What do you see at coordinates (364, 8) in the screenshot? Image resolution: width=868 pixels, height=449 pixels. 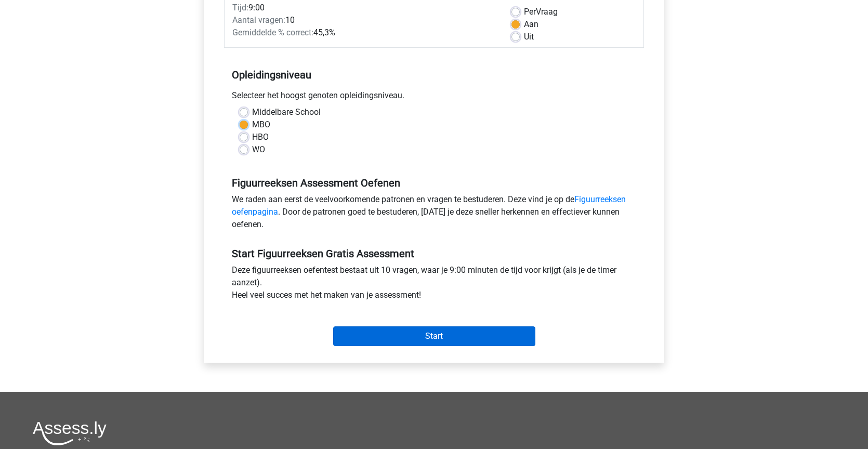 I see `div: 9:00` at bounding box center [364, 8].